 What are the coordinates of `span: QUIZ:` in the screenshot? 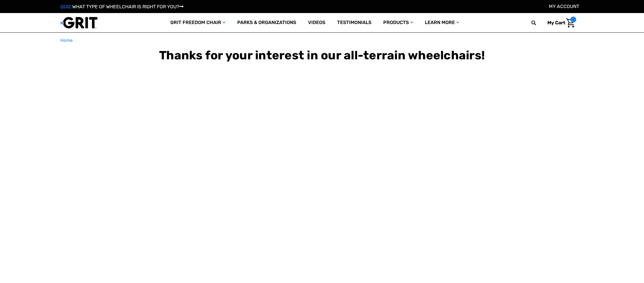 It's located at (66, 6).